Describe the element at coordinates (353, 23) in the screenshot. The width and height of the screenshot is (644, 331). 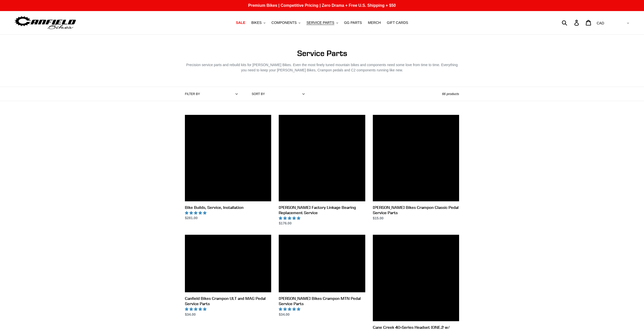
I see `span: GG PARTS` at that location.